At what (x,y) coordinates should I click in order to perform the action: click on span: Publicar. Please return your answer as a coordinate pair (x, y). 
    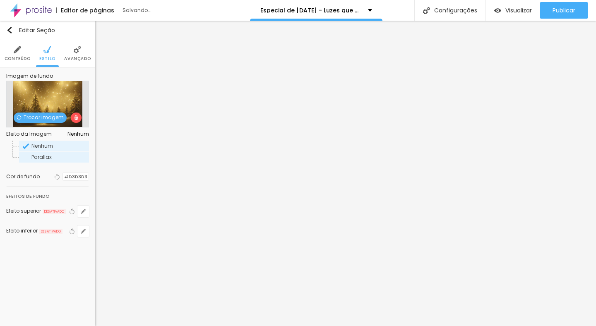
    Looking at the image, I should click on (564, 10).